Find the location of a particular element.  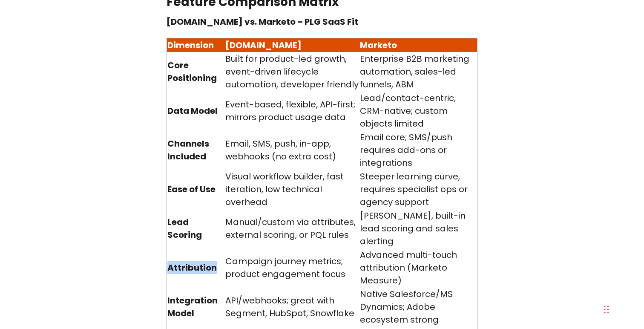

td: Visual workflow builder, fast iteration, low technical overhead is located at coordinates (292, 189).